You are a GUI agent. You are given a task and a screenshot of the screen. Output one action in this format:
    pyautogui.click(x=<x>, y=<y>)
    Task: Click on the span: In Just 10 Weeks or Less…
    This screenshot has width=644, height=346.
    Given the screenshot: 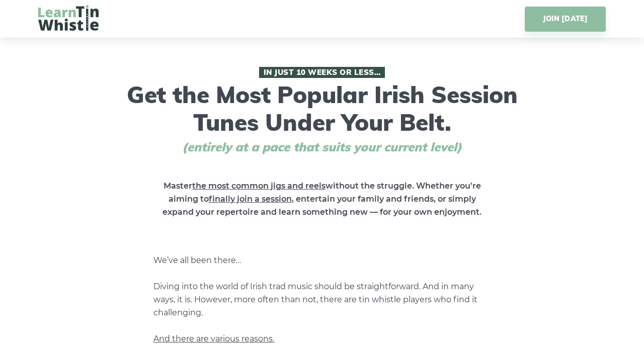 What is the action you would take?
    pyautogui.click(x=322, y=72)
    